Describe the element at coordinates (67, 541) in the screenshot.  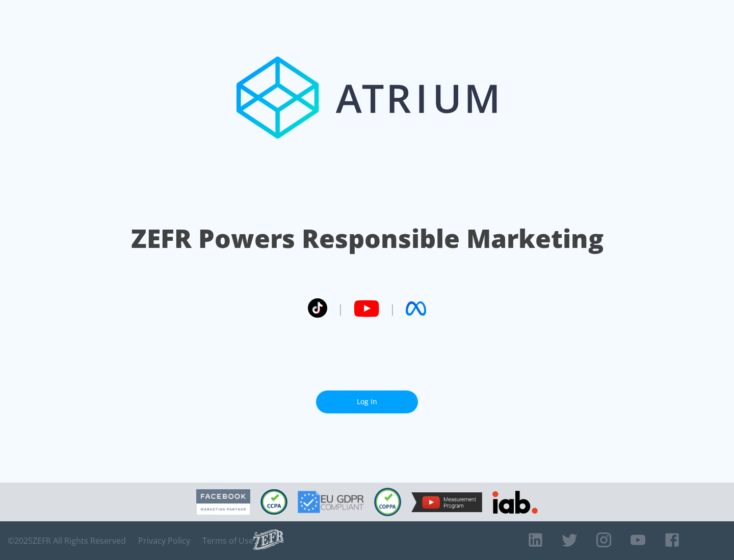
I see `span: © 2025 ZEFR All Rights Reserved` at that location.